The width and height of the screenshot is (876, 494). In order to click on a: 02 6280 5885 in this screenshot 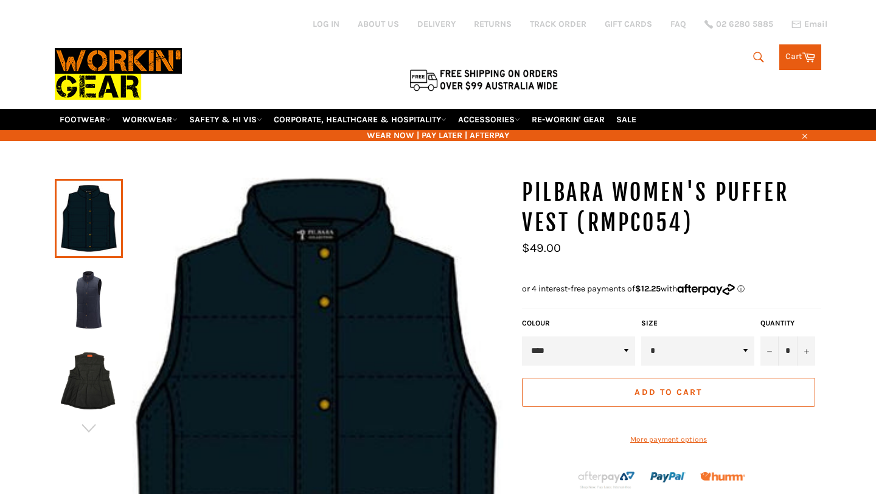, I will do `click(738, 24)`.